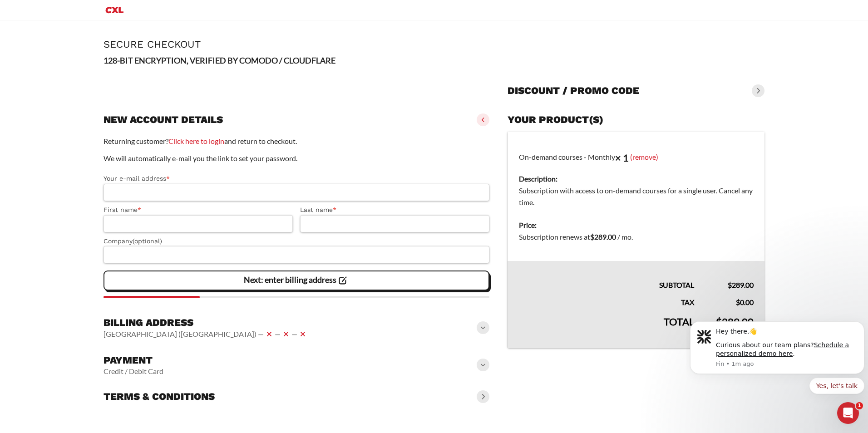 The width and height of the screenshot is (868, 433). Describe the element at coordinates (574, 91) in the screenshot. I see `h3: Discount / promo code` at that location.